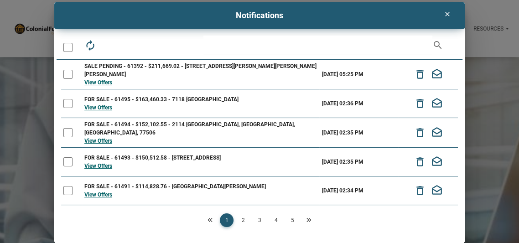  What do you see at coordinates (276, 220) in the screenshot?
I see `a: 4` at bounding box center [276, 220].